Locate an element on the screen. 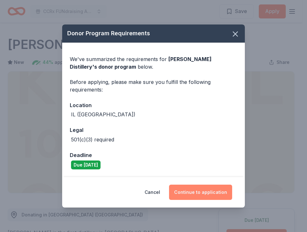 The width and height of the screenshot is (307, 232). div: We've summarized the requirements for below. is located at coordinates (154, 63).